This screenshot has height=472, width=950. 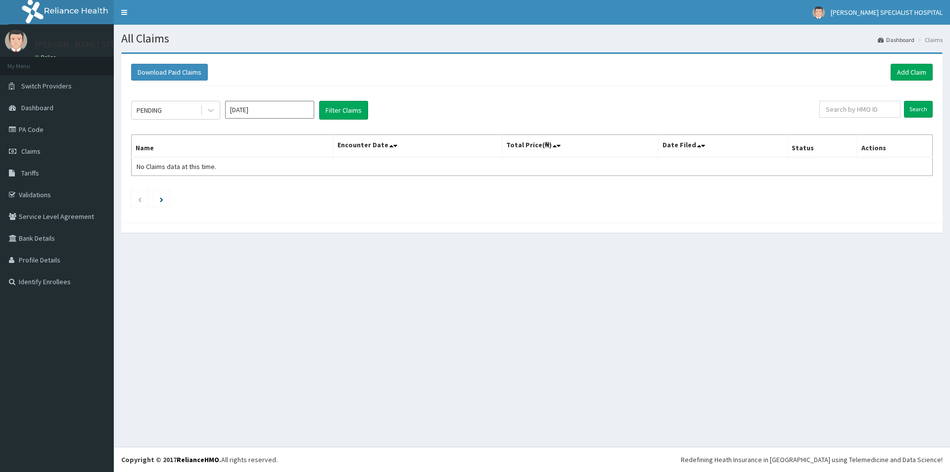 I want to click on a: Previous page, so click(x=139, y=199).